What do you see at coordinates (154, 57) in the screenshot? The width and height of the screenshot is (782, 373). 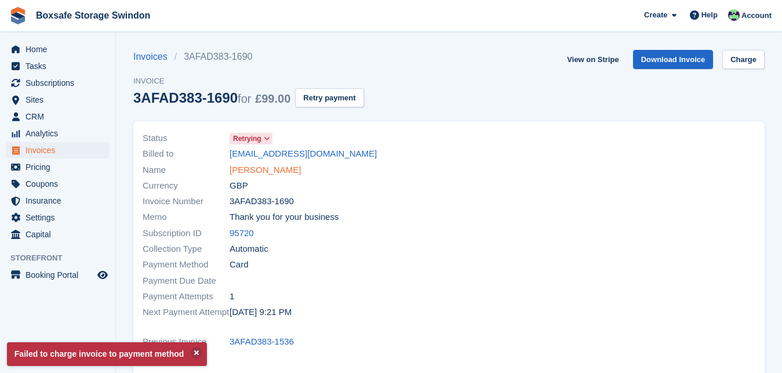 I see `a: Invoices` at bounding box center [154, 57].